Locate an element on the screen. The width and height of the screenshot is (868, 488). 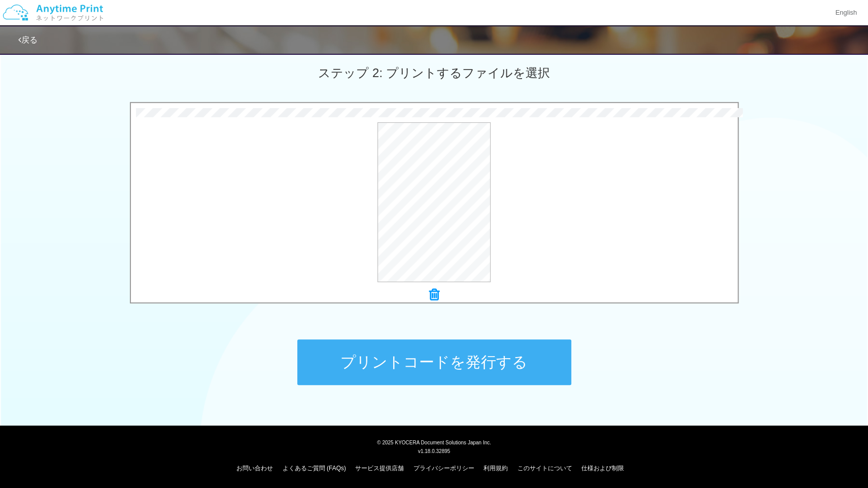
a: よくあるご質問 (FAQs) is located at coordinates (313, 468).